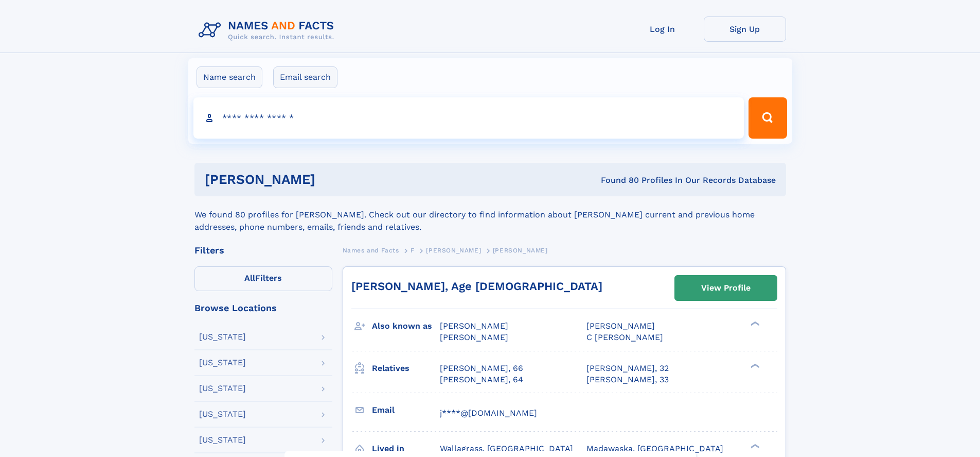 The image size is (980, 457). What do you see at coordinates (413, 250) in the screenshot?
I see `span: F` at bounding box center [413, 250].